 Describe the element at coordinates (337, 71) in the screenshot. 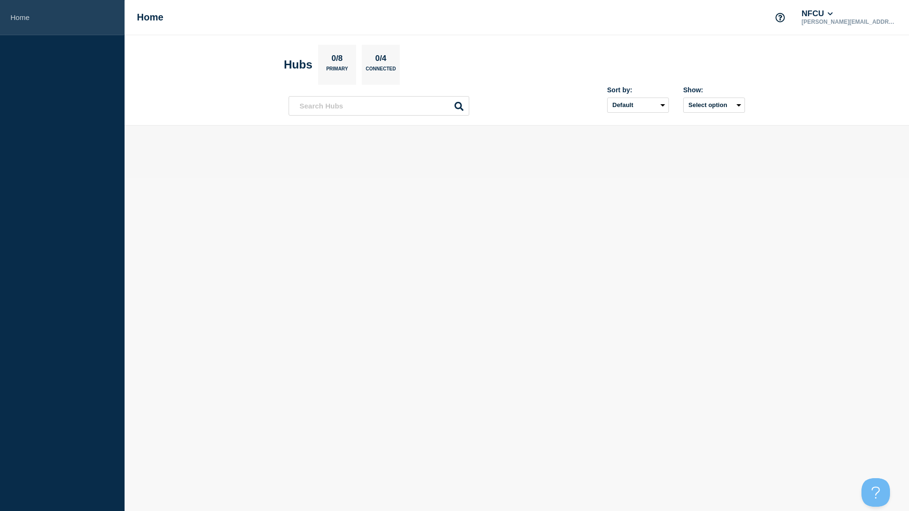

I see `p: Primary` at that location.